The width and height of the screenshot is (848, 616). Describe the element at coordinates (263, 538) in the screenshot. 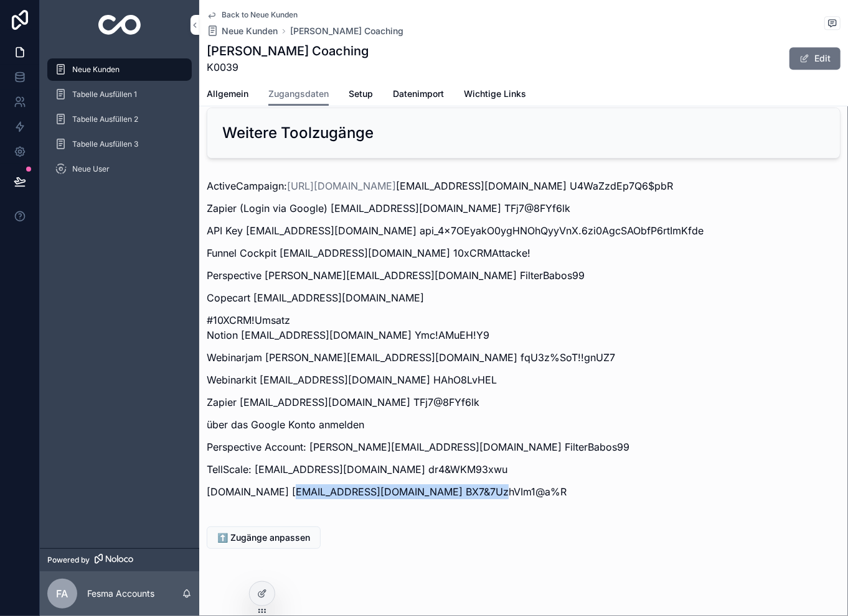

I see `button: ⬆️ Zugänge anpassen` at that location.